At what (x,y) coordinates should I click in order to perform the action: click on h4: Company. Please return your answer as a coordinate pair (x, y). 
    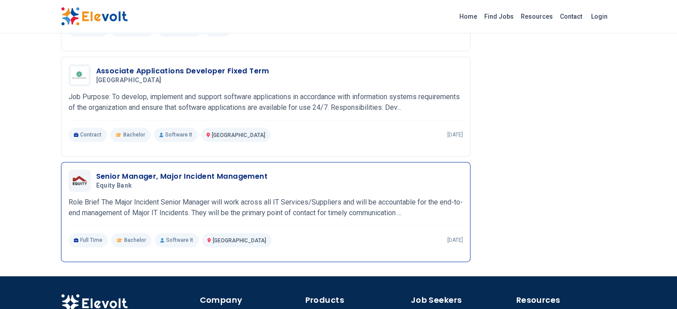
    Looking at the image, I should click on (250, 300).